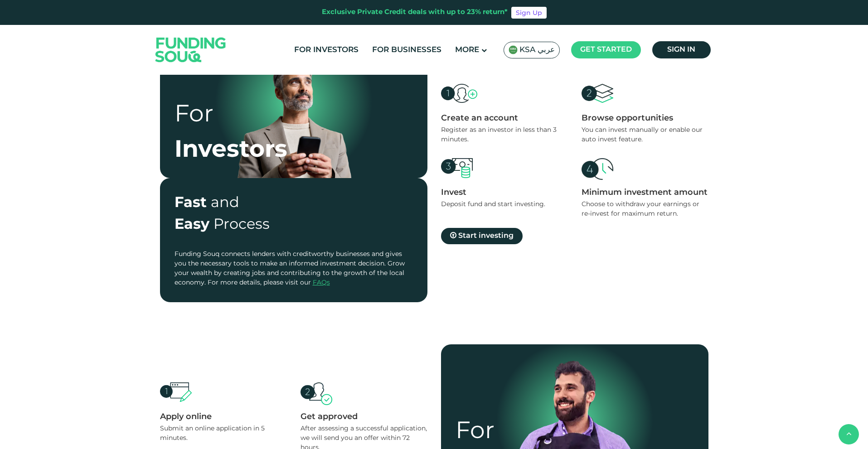 The height and width of the screenshot is (449, 868). What do you see at coordinates (415, 13) in the screenshot?
I see `div: Exclusive Private Credit deals with up to 23% return*` at bounding box center [415, 13].